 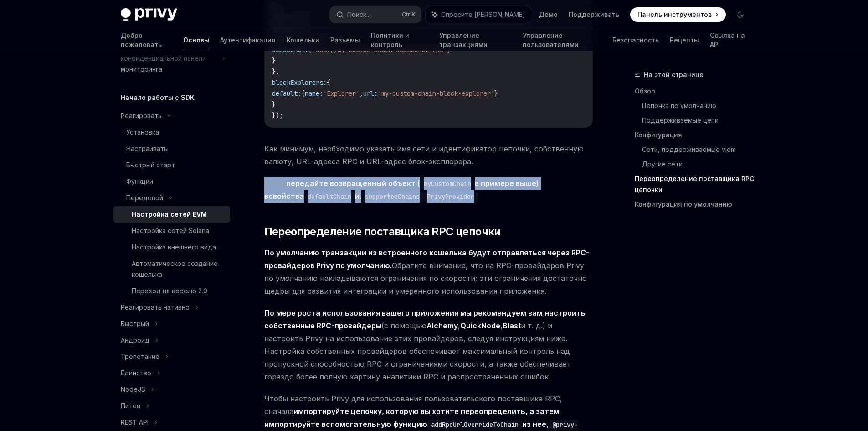 What do you see at coordinates (342, 93) in the screenshot?
I see `span: 'Explorer'` at bounding box center [342, 93].